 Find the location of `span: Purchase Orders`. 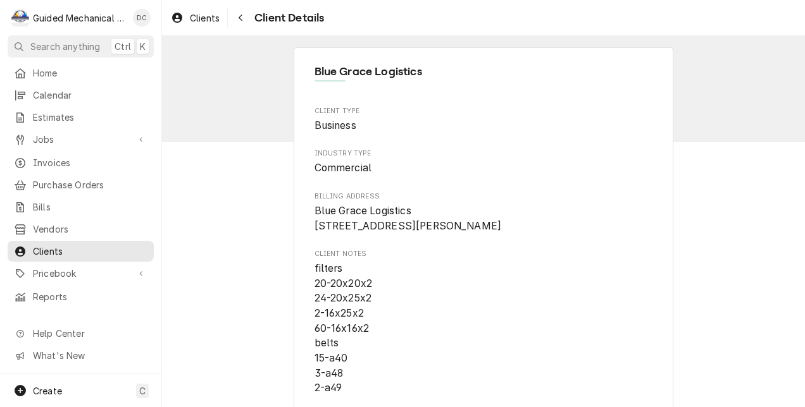

span: Purchase Orders is located at coordinates (90, 185).